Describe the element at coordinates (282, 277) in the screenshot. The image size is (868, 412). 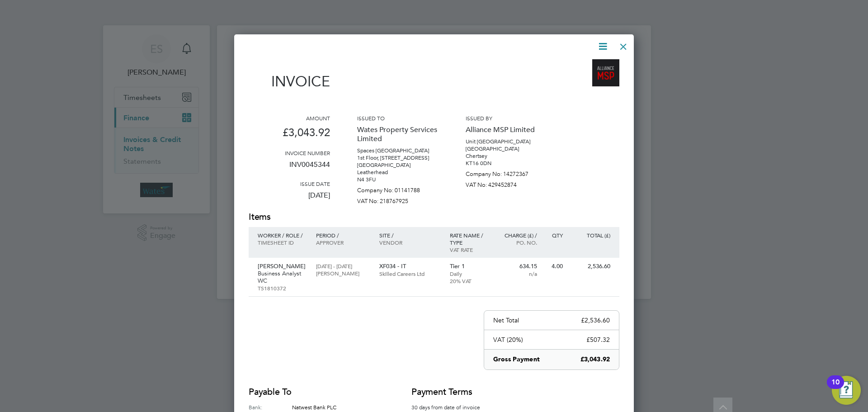
I see `p: Business Analyst WC` at that location.